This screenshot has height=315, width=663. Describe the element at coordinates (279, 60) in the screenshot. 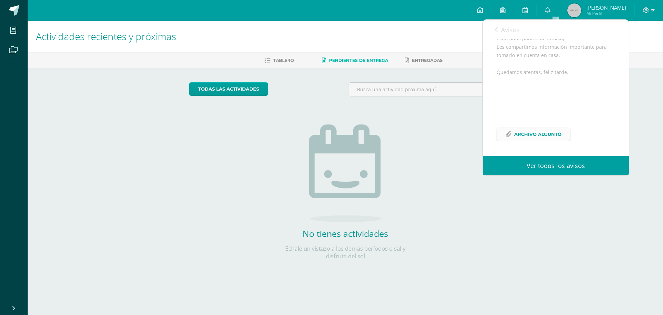

I see `a: Tablero` at that location.